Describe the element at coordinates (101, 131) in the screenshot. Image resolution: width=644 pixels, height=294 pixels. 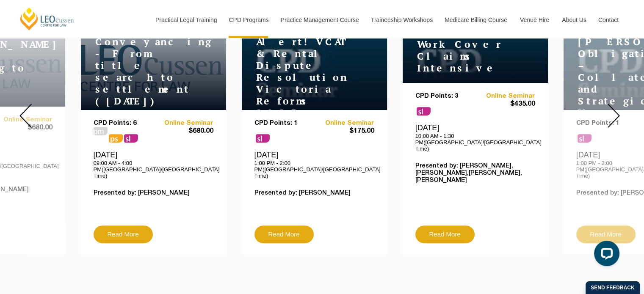
I see `span: pm` at that location.